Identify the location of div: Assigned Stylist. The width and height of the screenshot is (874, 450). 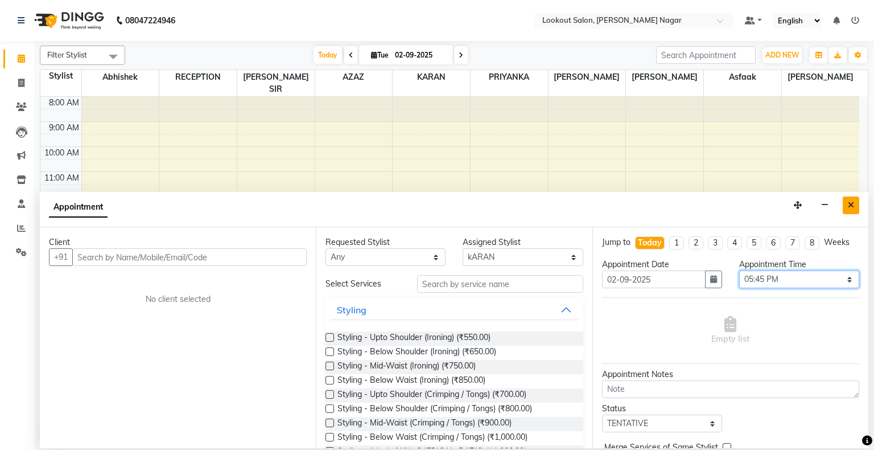
(522, 242).